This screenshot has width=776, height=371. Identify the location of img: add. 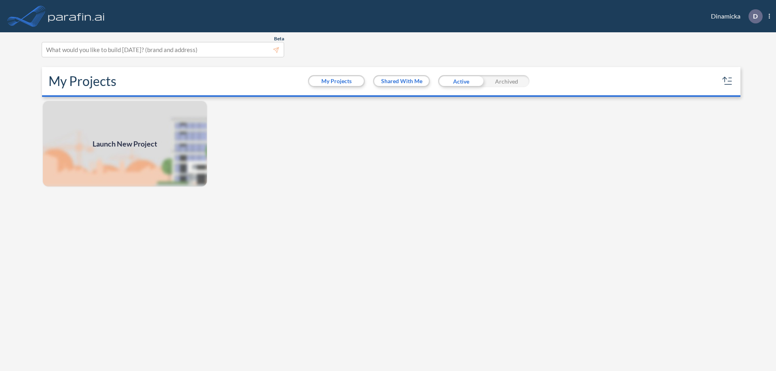
(125, 144).